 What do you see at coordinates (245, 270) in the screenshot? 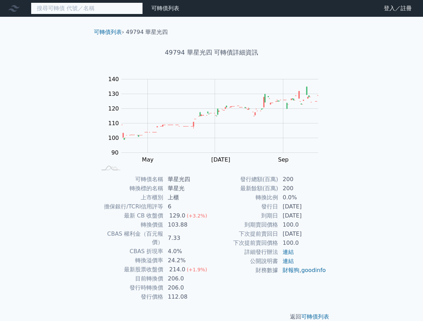
I see `td: 財務數據` at bounding box center [245, 270].